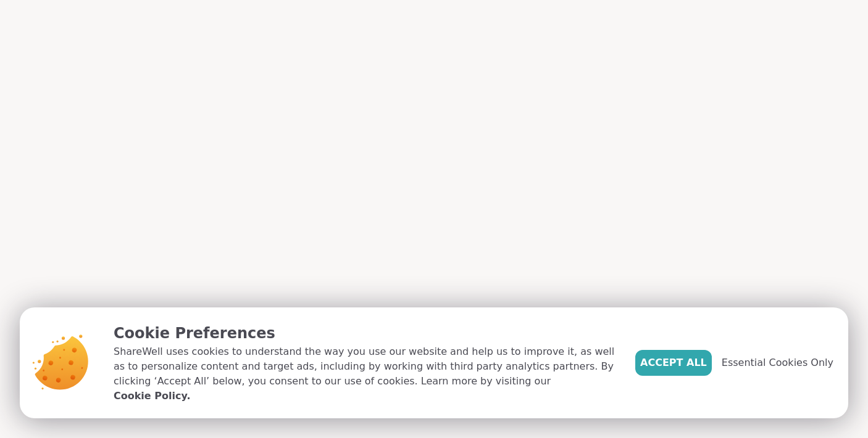 This screenshot has height=438, width=868. I want to click on a: Cookie Policy., so click(151, 396).